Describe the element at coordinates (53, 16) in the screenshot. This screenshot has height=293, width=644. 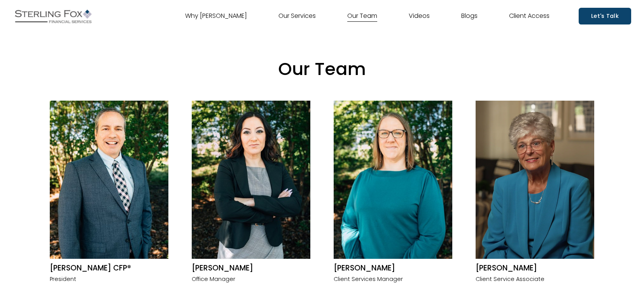
I see `img: Sterling Fox Financial Services` at that location.